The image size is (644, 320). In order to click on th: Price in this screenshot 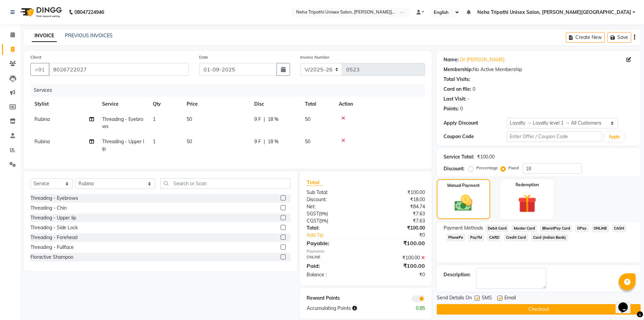, I will do `click(216, 104)`.